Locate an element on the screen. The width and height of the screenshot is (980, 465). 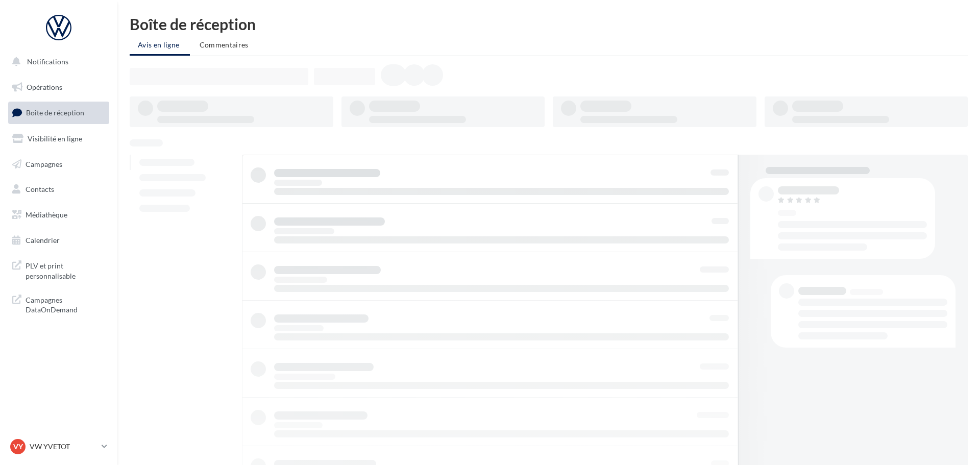
span: Médiathèque is located at coordinates (46, 214).